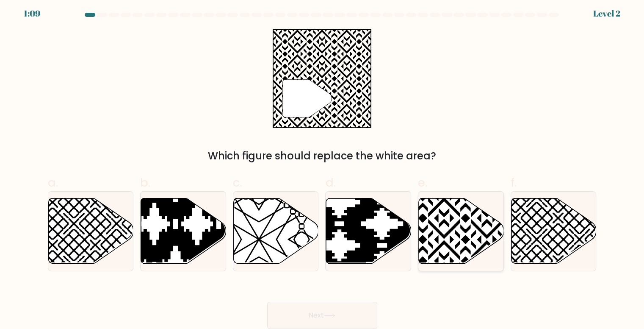 Image resolution: width=644 pixels, height=329 pixels. I want to click on div: Level 2, so click(606, 13).